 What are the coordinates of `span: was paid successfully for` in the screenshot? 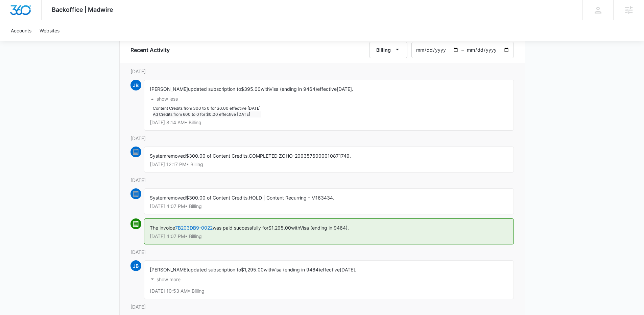 It's located at (240, 228).